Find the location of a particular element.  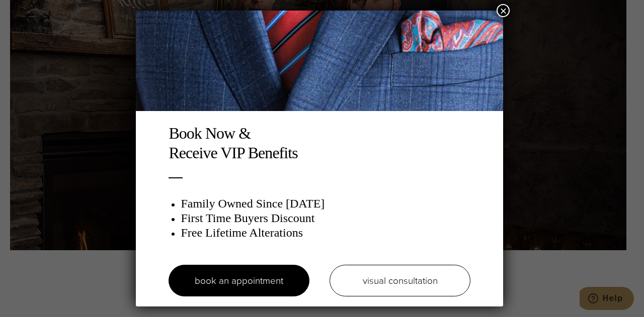

span: Help is located at coordinates (33, 11).